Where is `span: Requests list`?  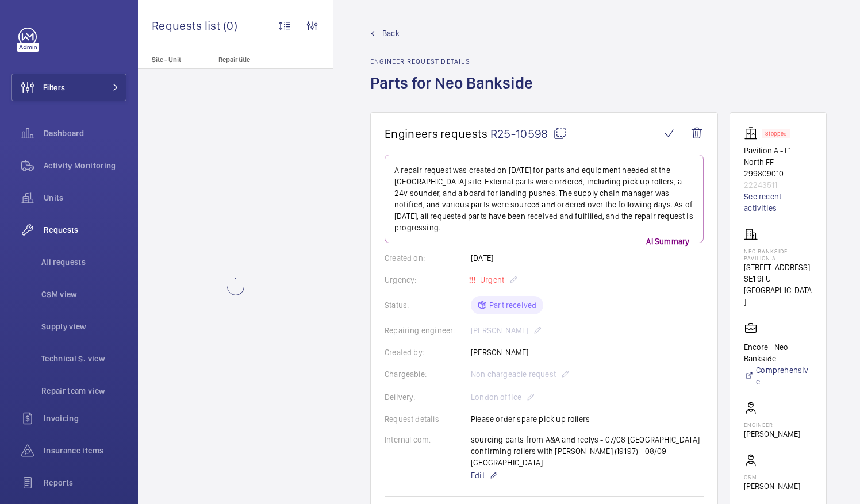
span: Requests list is located at coordinates (188, 25).